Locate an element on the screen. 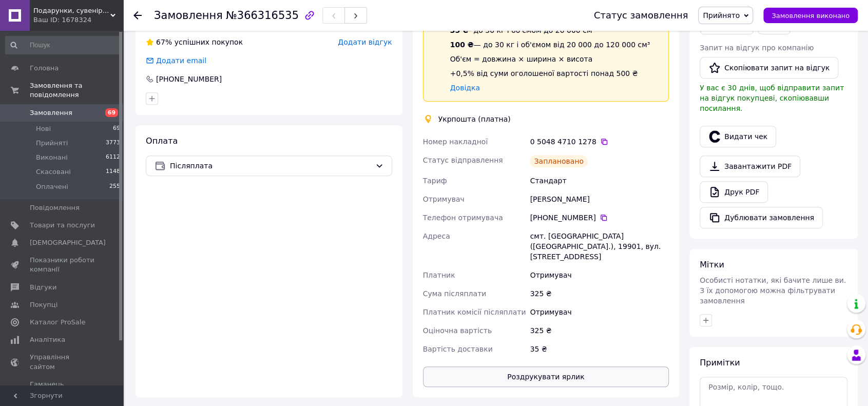 This screenshot has width=868, height=406. span: Відгуки is located at coordinates (43, 287).